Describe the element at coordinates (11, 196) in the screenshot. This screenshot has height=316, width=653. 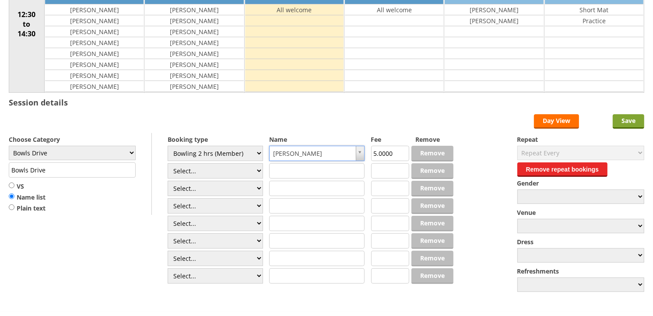
I see `input: Name list` at that location.